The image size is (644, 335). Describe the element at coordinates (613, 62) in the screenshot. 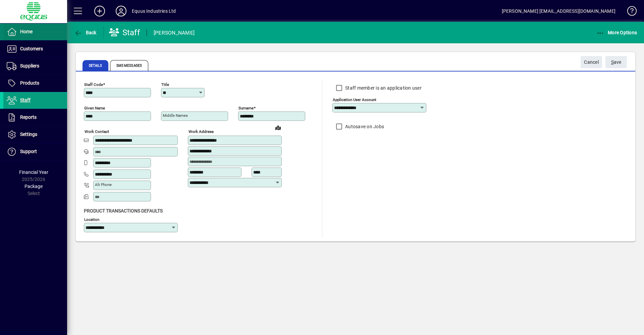

I see `span: S` at that location.